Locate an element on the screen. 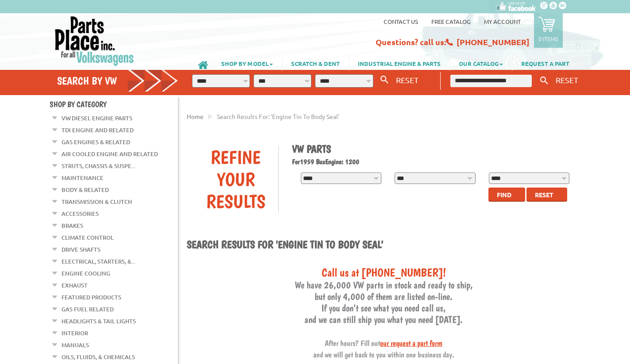  a: Interior is located at coordinates (75, 333).